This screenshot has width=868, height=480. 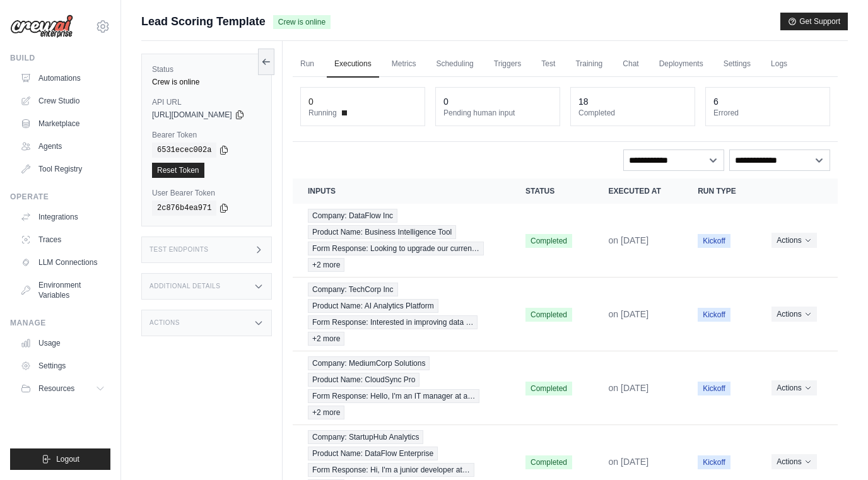 What do you see at coordinates (630, 64) in the screenshot?
I see `a: Chat` at bounding box center [630, 64].